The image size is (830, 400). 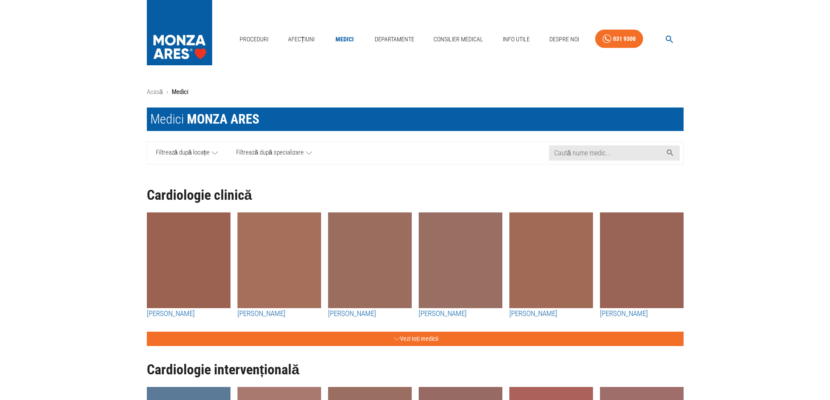 I want to click on a: 031 9300, so click(x=619, y=39).